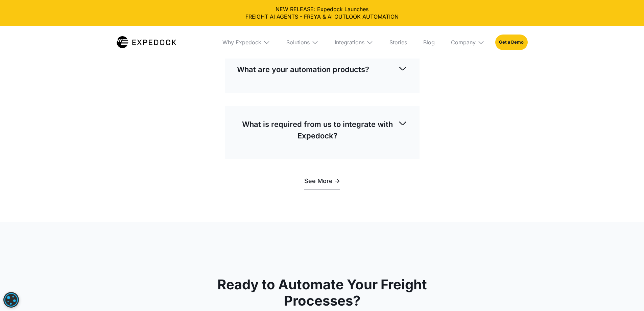  What do you see at coordinates (322, 293) in the screenshot?
I see `h2: Ready to Automate Your Freight Processes?` at bounding box center [322, 293].